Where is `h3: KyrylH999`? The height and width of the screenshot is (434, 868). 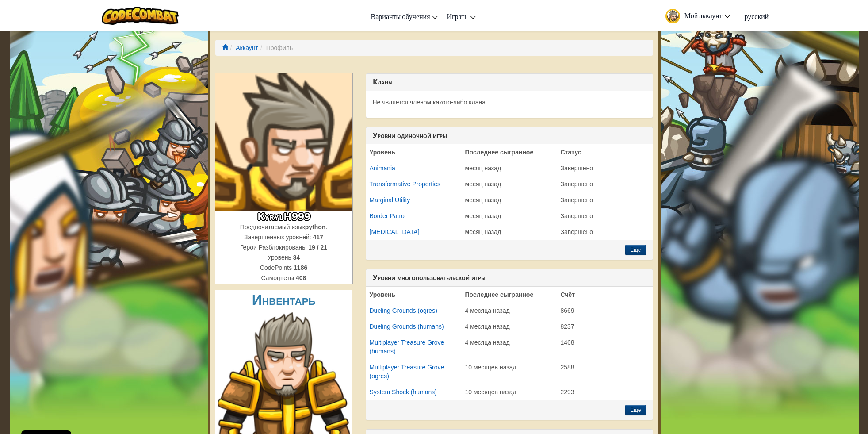 h3: KyrylH999 is located at coordinates (283, 217).